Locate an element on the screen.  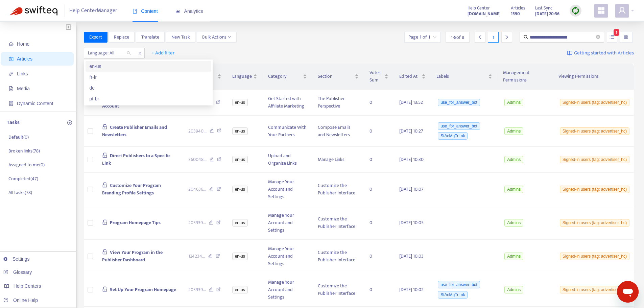
td: The Publisher Perspective is located at coordinates (338, 102).